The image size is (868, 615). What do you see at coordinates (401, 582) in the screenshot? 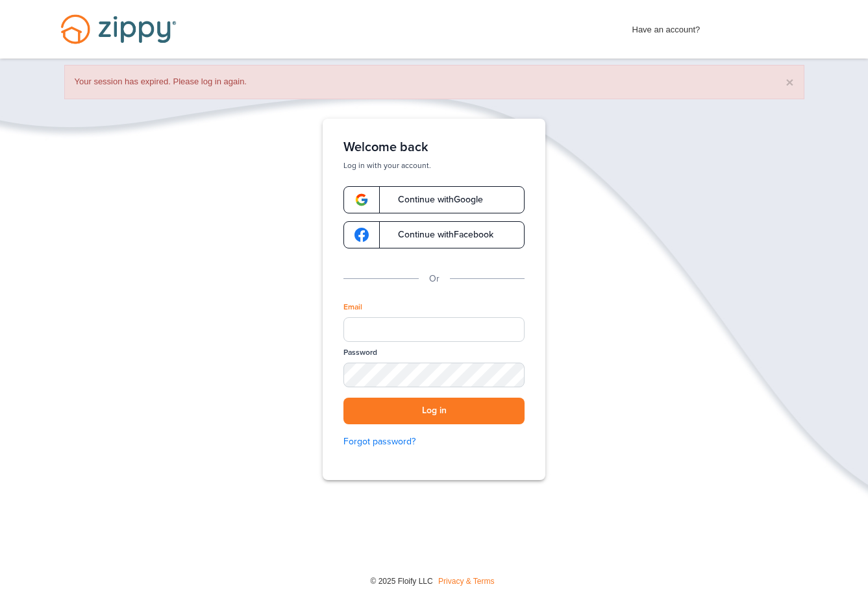
I see `span: © 2025 Floify LLC` at bounding box center [401, 582].